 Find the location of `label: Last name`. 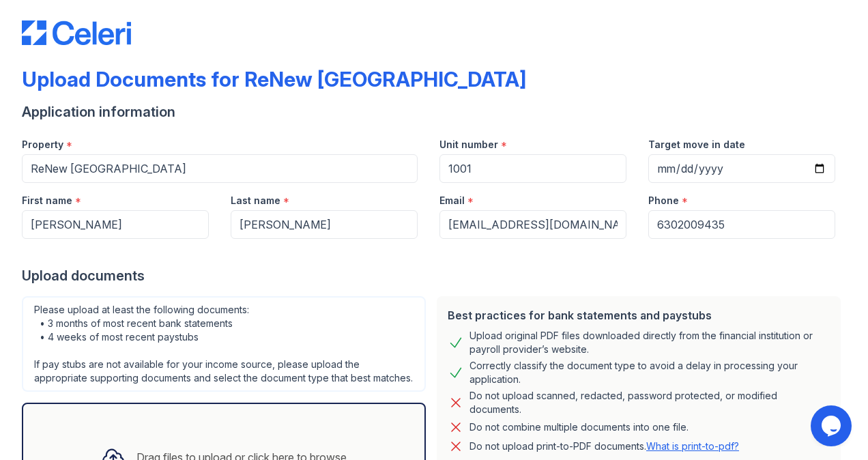

label: Last name is located at coordinates (255, 200).